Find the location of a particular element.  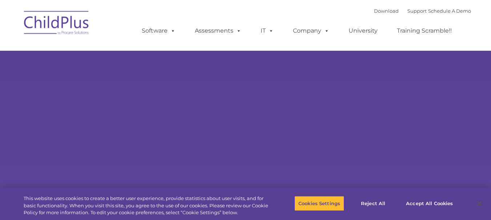

img: ChildPlus by Procare Solutions is located at coordinates (57, 24).